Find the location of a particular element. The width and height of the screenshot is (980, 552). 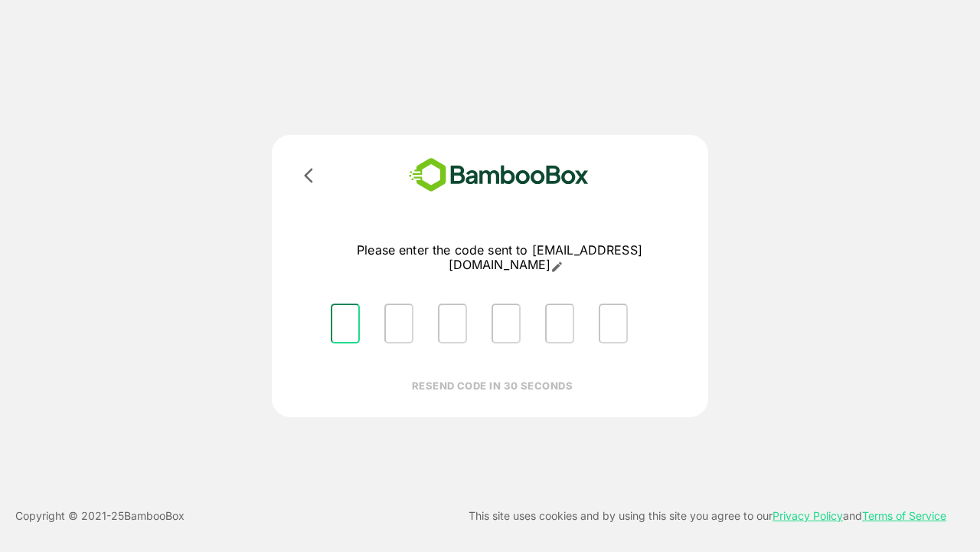

input: Please enter OTP character 3 is located at coordinates (452, 323).